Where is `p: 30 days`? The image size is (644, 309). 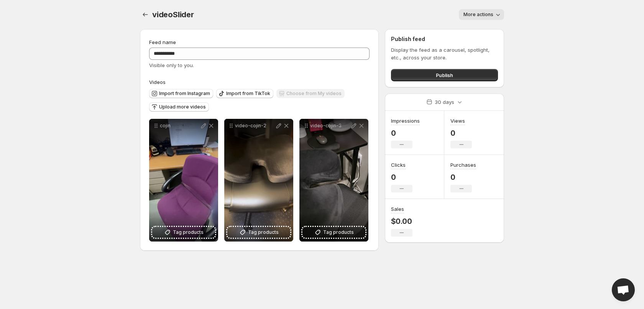 p: 30 days is located at coordinates (445, 102).